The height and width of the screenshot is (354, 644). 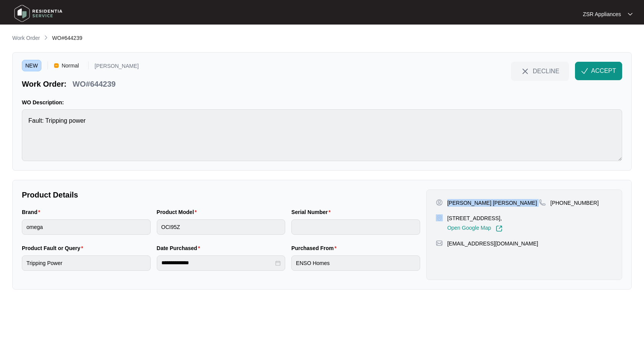 What do you see at coordinates (474, 228) in the screenshot?
I see `a: Open Google Map` at bounding box center [474, 228].